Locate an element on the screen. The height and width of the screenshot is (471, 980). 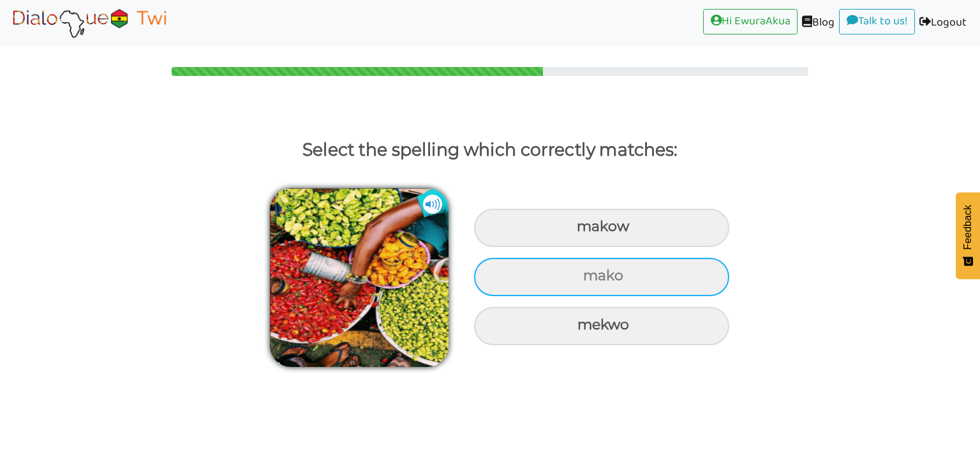
a: Logout is located at coordinates (942, 23).